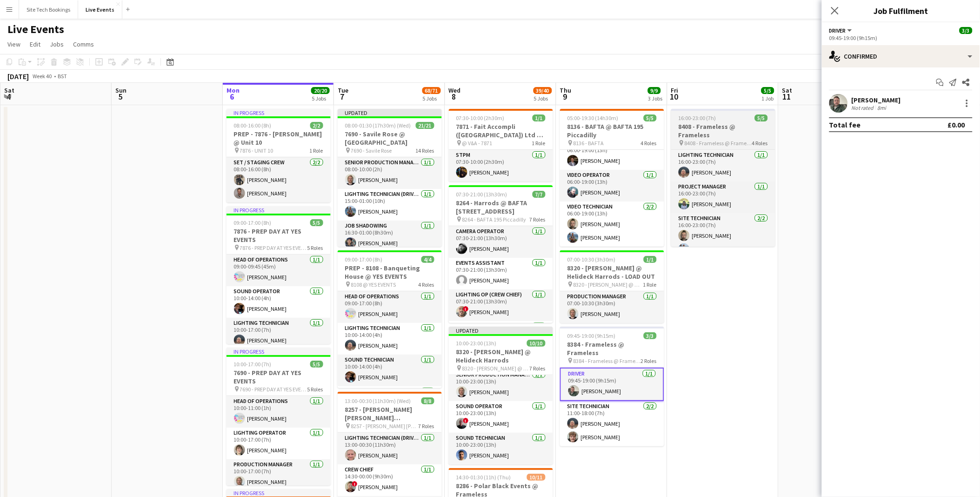  Describe the element at coordinates (539, 194) in the screenshot. I see `span: 7/7` at that location.